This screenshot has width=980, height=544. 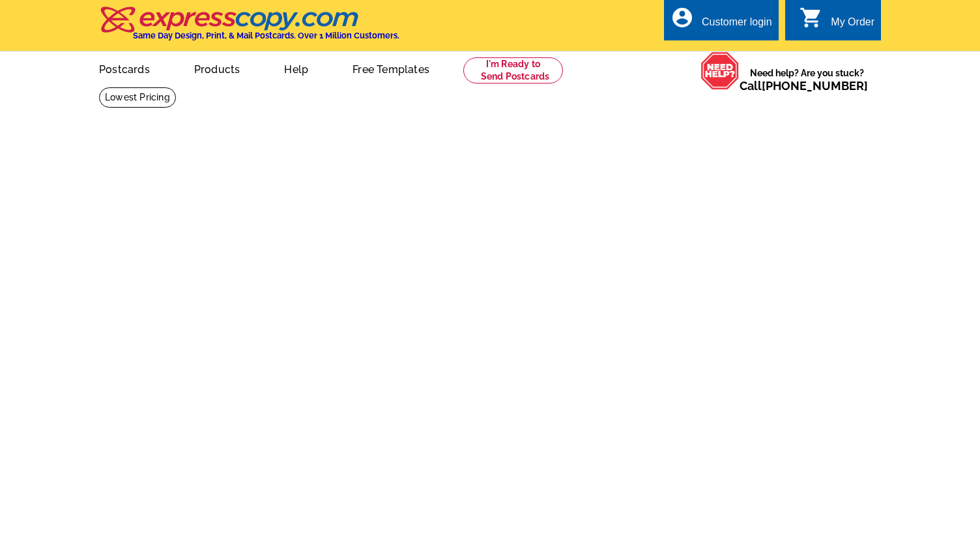 What do you see at coordinates (836, 22) in the screenshot?
I see `a: shopping_cart My Order` at bounding box center [836, 22].